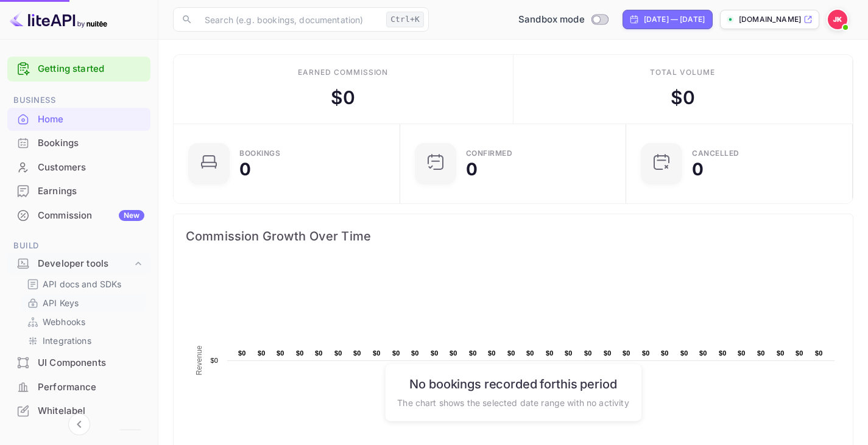  Describe the element at coordinates (79, 119) in the screenshot. I see `a: Home` at that location.